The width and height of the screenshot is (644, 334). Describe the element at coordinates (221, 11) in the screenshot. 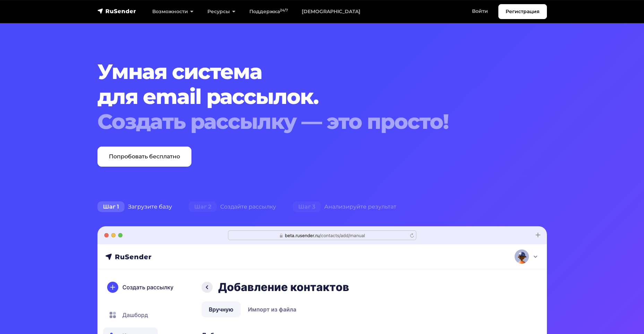

I see `a: Ресурсы` at that location.